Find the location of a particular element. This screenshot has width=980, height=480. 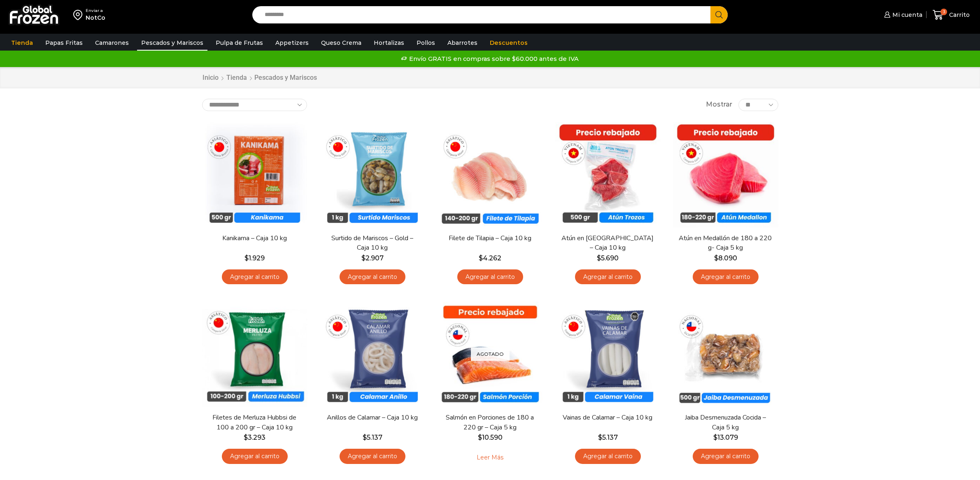

a: Mi cuenta is located at coordinates (902, 15).